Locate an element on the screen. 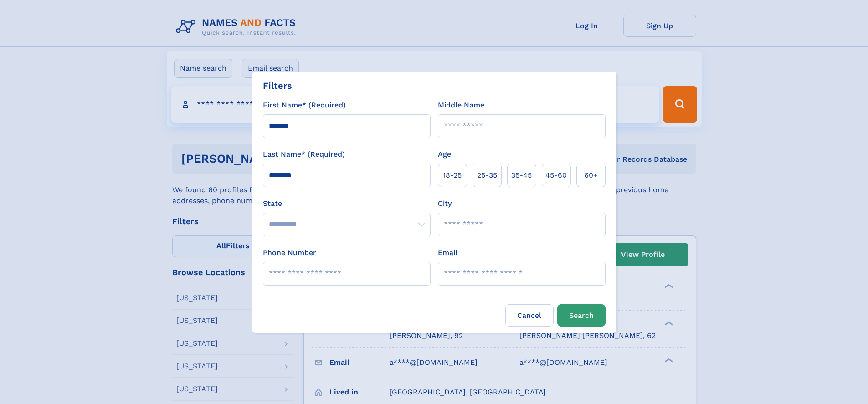 The image size is (868, 404). label: State is located at coordinates (347, 204).